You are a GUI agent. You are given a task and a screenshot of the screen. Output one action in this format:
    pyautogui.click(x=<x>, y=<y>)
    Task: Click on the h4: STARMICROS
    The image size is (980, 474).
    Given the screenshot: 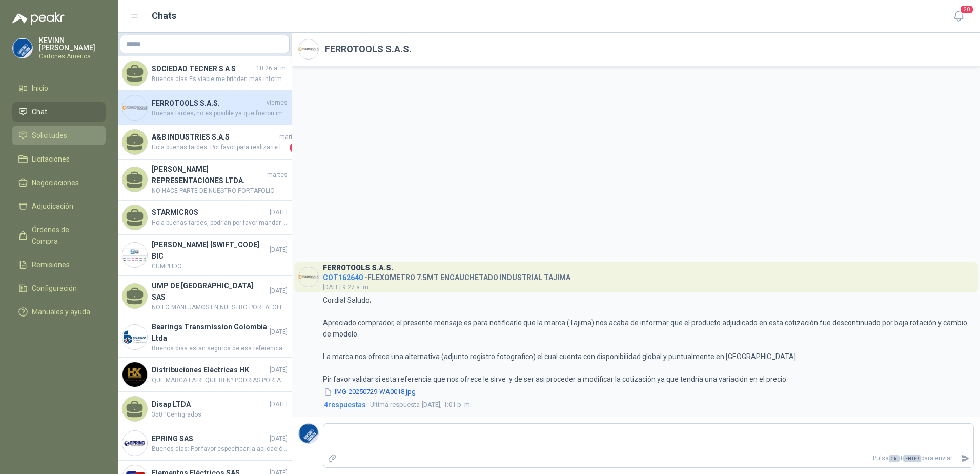 What is the action you would take?
    pyautogui.click(x=210, y=212)
    